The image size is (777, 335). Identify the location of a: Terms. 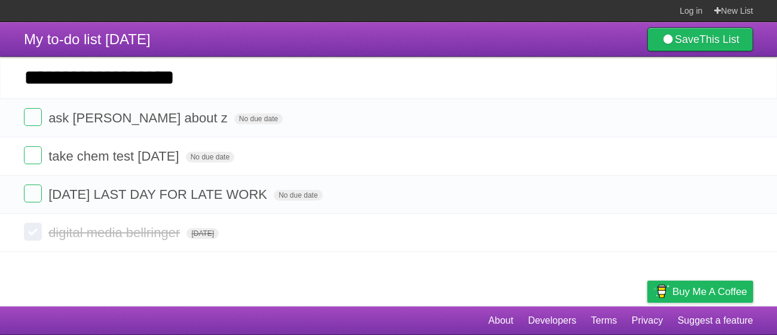
(604, 321).